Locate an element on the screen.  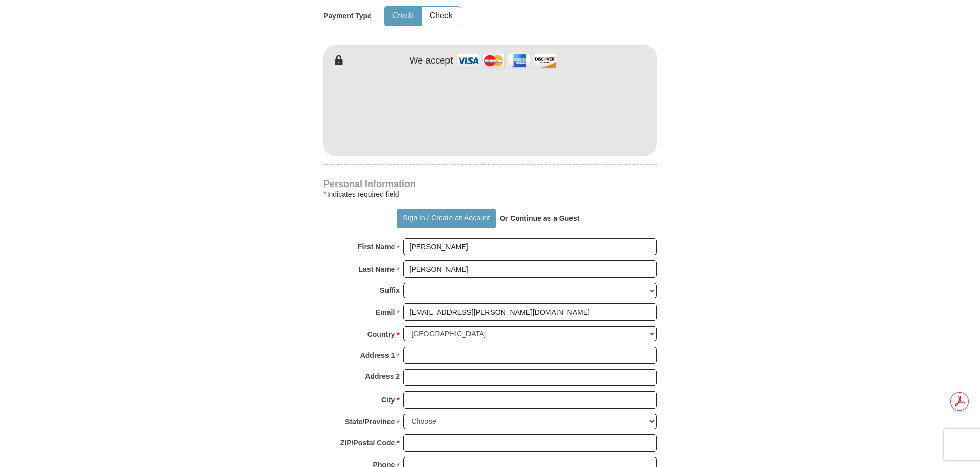
strong: Last Name is located at coordinates (377, 269).